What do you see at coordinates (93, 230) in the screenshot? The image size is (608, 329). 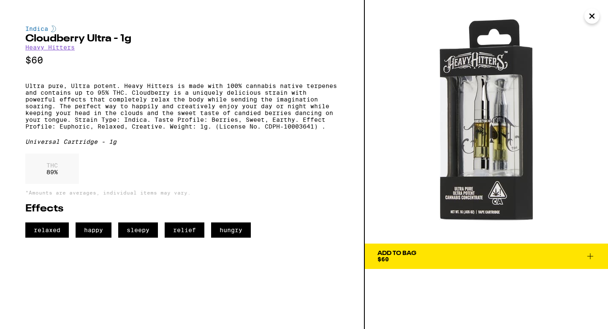 I see `span: happy` at bounding box center [93, 230].